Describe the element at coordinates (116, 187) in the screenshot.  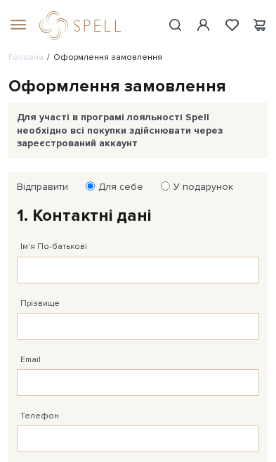
I see `label: Для себе` at that location.